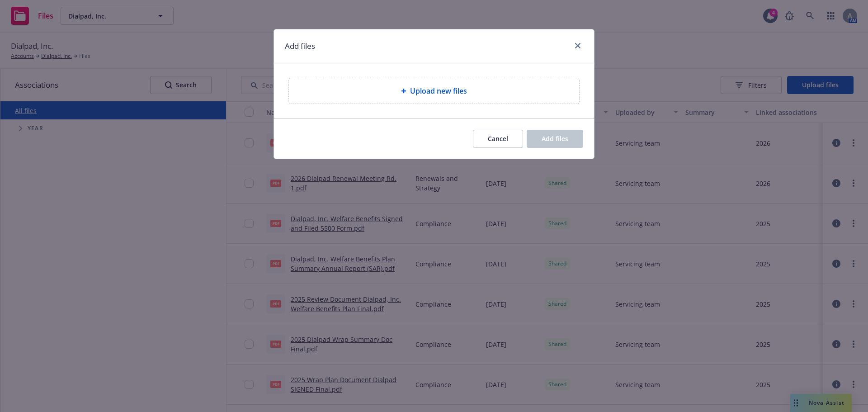 Image resolution: width=868 pixels, height=412 pixels. Describe the element at coordinates (578, 45) in the screenshot. I see `a: close` at that location.